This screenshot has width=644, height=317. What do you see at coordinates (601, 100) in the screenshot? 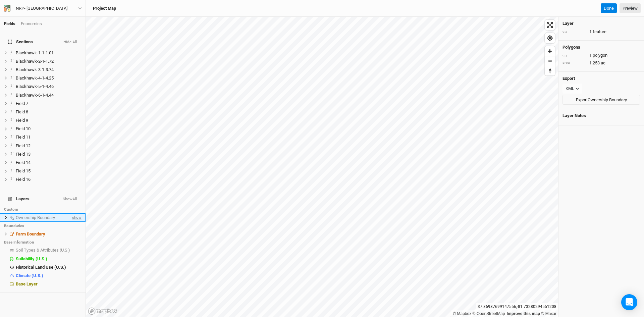
I see `button: ExportOwnership Boundary` at bounding box center [601, 100].